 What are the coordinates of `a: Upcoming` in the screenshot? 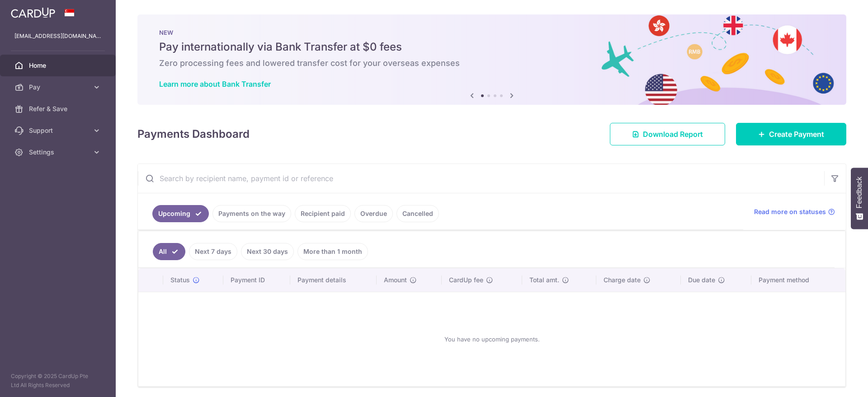 It's located at (180, 214).